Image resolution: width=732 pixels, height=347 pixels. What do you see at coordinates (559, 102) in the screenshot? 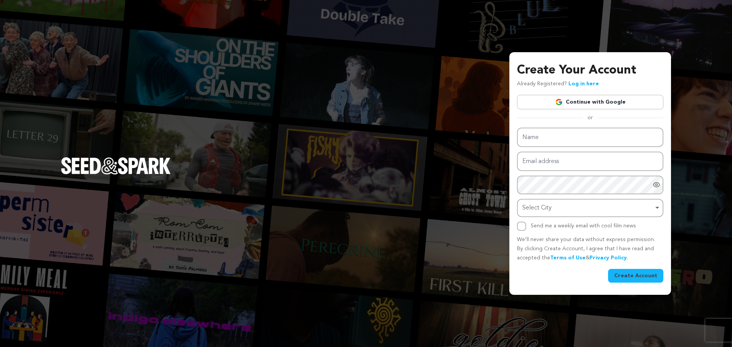
I see `img: Google logo` at bounding box center [559, 102].